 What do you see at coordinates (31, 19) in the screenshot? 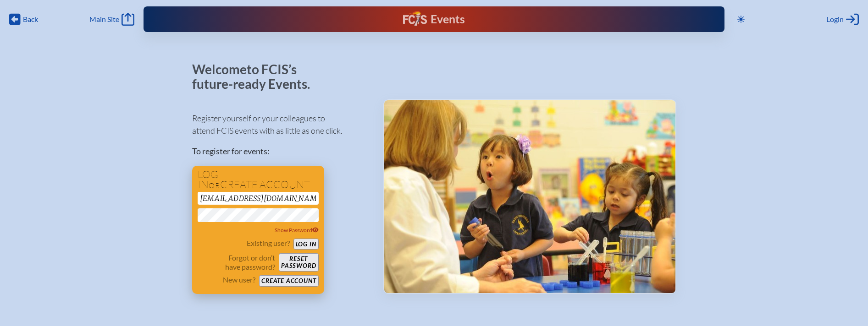
I see `span: Back` at bounding box center [31, 19].